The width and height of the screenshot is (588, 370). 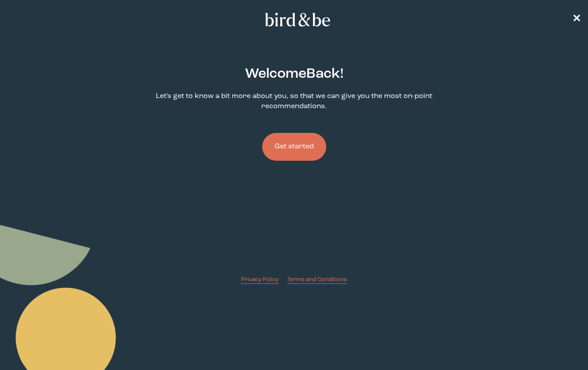 What do you see at coordinates (294, 102) in the screenshot?
I see `p: Let's get to know a bit more about you, so that we can give you the most on-point recommendations.` at bounding box center [294, 102].